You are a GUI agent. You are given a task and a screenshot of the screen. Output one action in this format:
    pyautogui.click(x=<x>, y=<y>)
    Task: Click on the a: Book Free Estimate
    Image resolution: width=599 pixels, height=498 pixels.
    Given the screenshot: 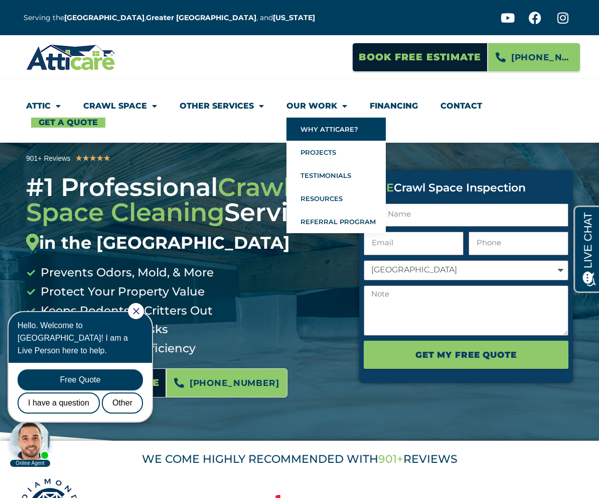 What is the action you would take?
    pyautogui.click(x=420, y=57)
    